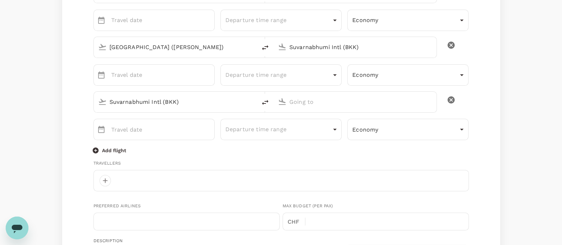  What do you see at coordinates (376, 206) in the screenshot?
I see `div: Max Budget (per pax)` at bounding box center [376, 206].